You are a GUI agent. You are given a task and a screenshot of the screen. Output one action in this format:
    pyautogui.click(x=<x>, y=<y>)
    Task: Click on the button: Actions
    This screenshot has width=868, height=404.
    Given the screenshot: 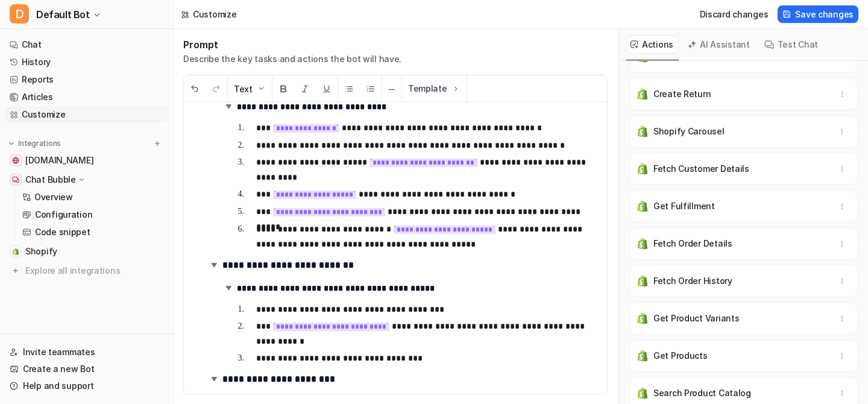 What is the action you would take?
    pyautogui.click(x=652, y=44)
    